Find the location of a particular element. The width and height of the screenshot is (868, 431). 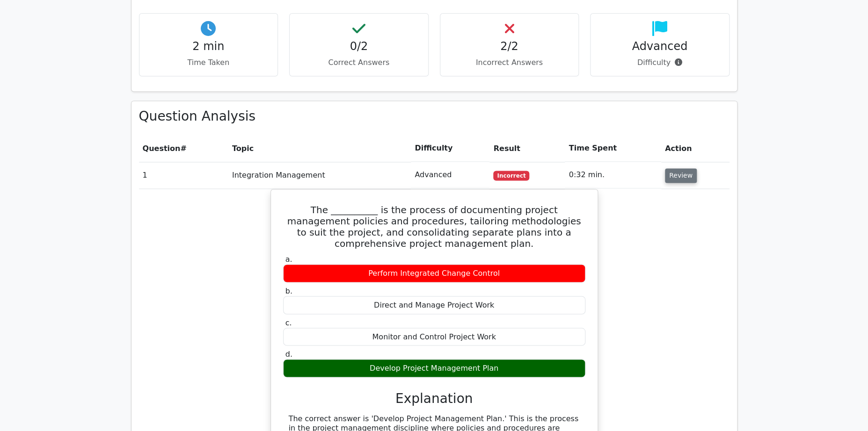

span: b. is located at coordinates (288, 290).